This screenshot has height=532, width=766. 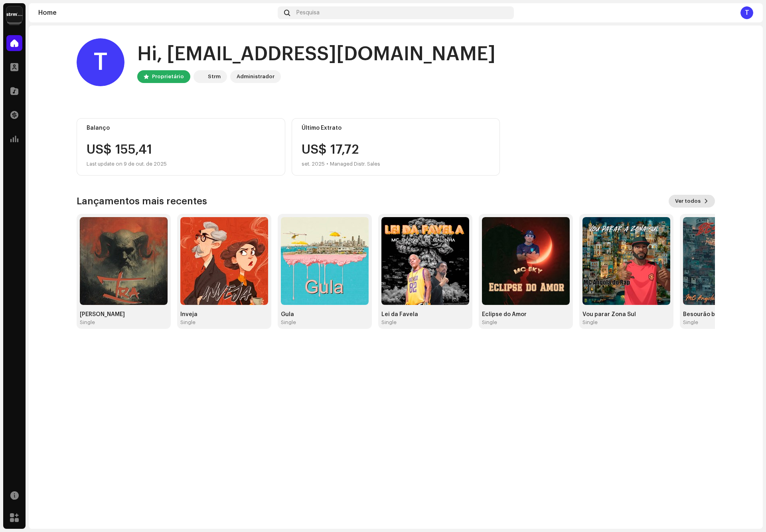 What do you see at coordinates (224, 261) in the screenshot?
I see `img: bc7cacd8-42d3-439b-af7a-8bfae0670805` at bounding box center [224, 261].